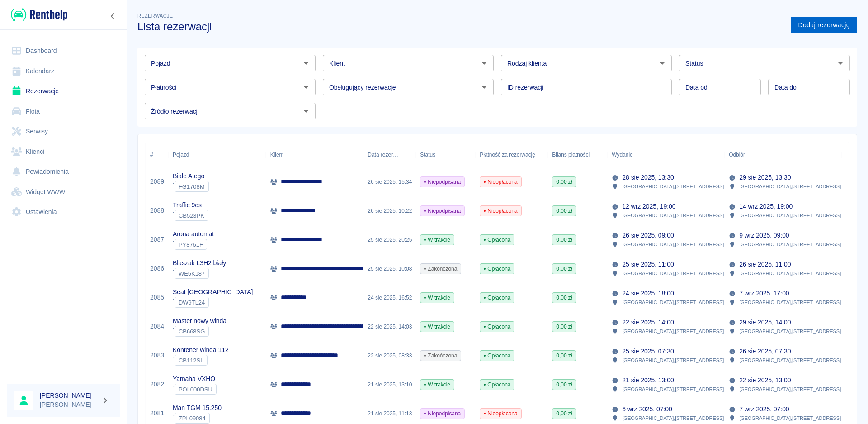 This screenshot has height=424, width=868. Describe the element at coordinates (765, 207) in the screenshot. I see `p: 14 wrz 2025, 19:00` at that location.